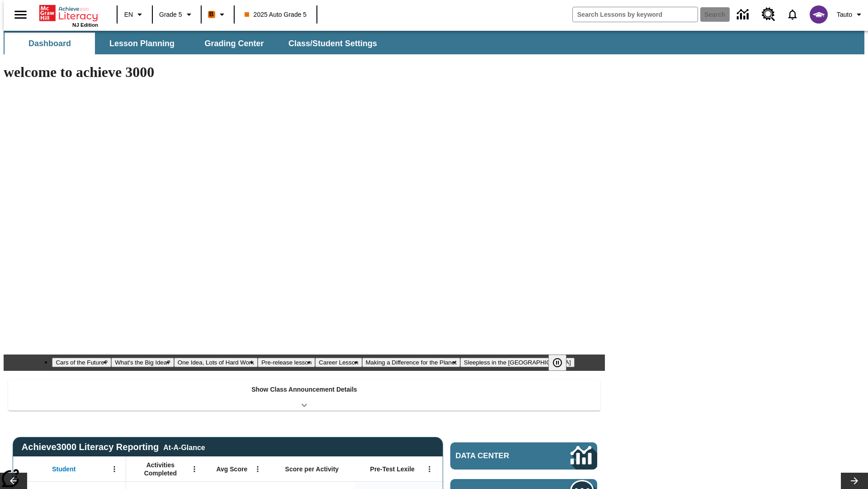 The width and height of the screenshot is (868, 489). What do you see at coordinates (304, 72) in the screenshot?
I see `h1: welcome to achieve 3000` at bounding box center [304, 72].